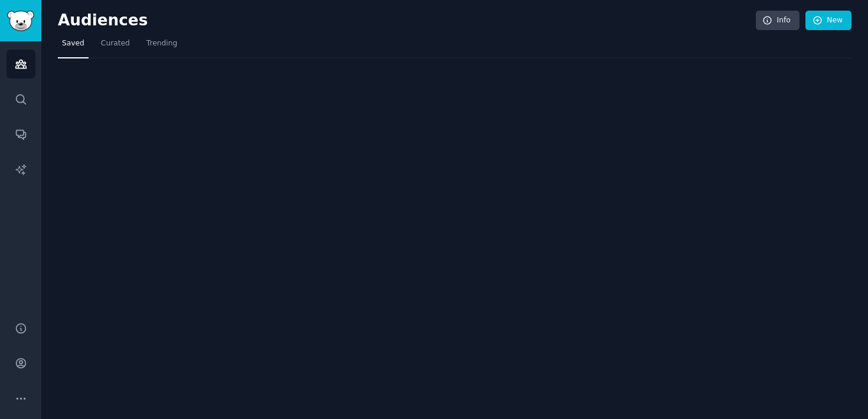 This screenshot has height=419, width=868. What do you see at coordinates (829, 21) in the screenshot?
I see `a: New` at bounding box center [829, 21].